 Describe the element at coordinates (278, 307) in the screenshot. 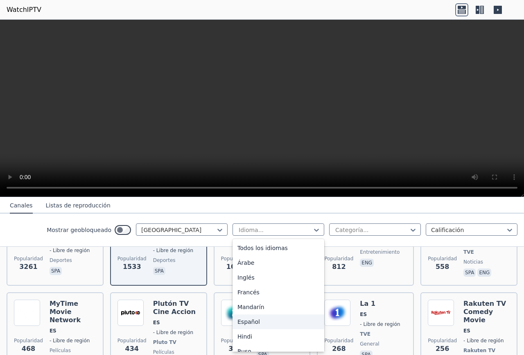

I see `div: Mandarín` at that location.